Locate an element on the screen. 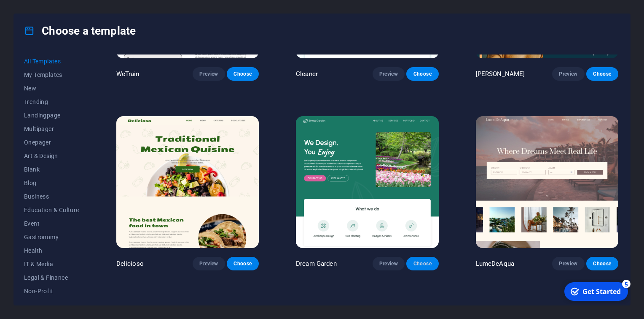  span: Onepager is located at coordinates (52, 143).